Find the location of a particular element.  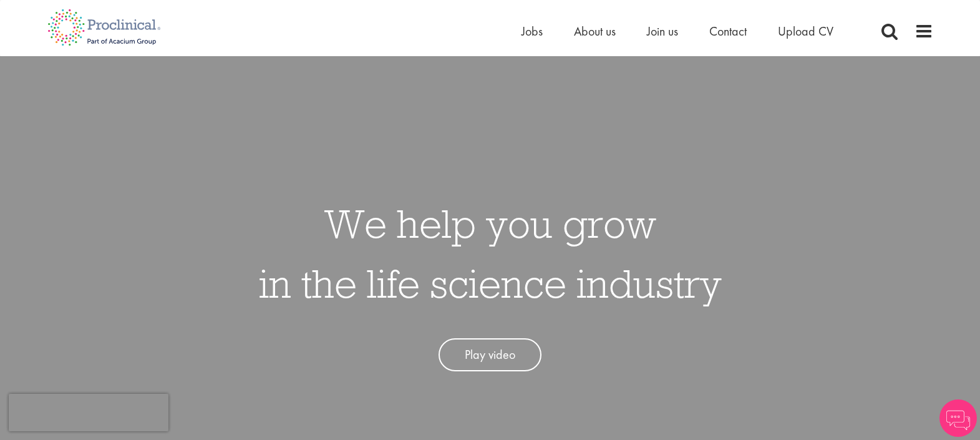

span: Jobs is located at coordinates (532, 31).